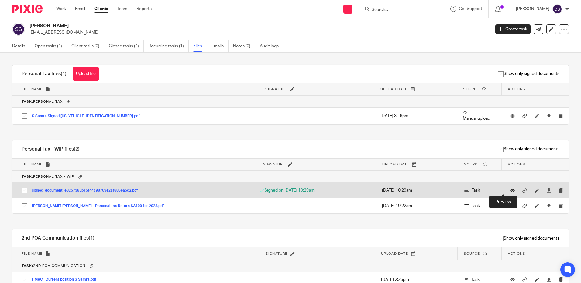 The height and width of the screenshot is (283, 581). I want to click on a: Client tasks (0), so click(88, 46).